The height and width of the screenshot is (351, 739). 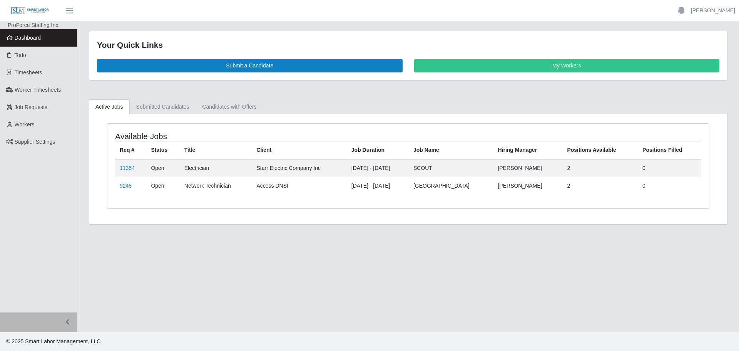 What do you see at coordinates (20, 55) in the screenshot?
I see `span: Todo` at bounding box center [20, 55].